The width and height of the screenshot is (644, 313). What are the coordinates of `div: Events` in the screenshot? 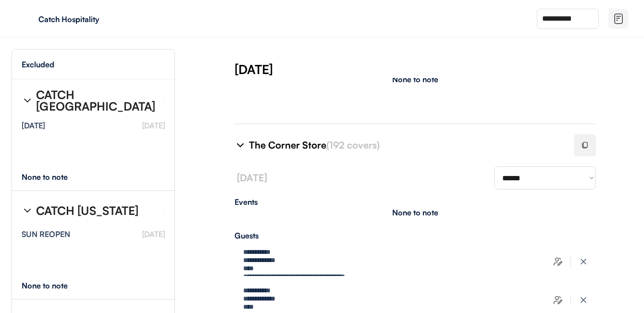 It's located at (416, 202).